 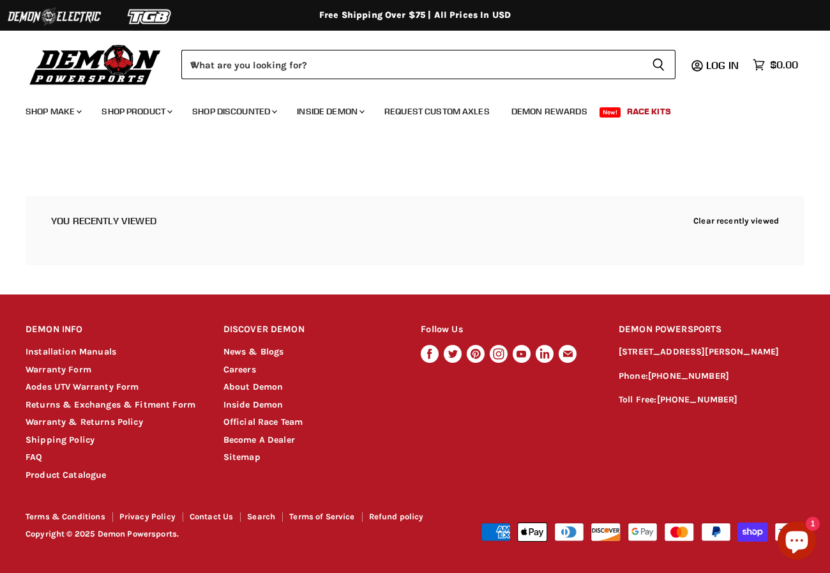 What do you see at coordinates (736, 220) in the screenshot?
I see `button: Clear recently viewed` at bounding box center [736, 220].